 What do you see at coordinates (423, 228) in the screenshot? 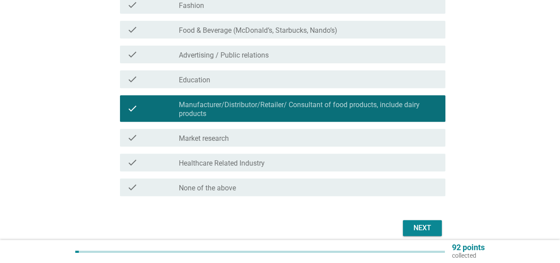
I see `button: Next` at bounding box center [423, 228].